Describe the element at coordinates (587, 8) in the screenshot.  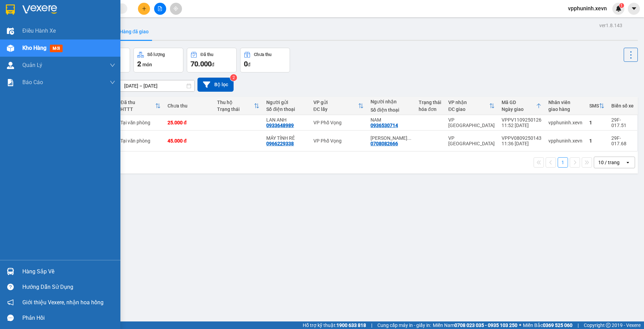
I see `span: vpphuninh.xevn` at that location.